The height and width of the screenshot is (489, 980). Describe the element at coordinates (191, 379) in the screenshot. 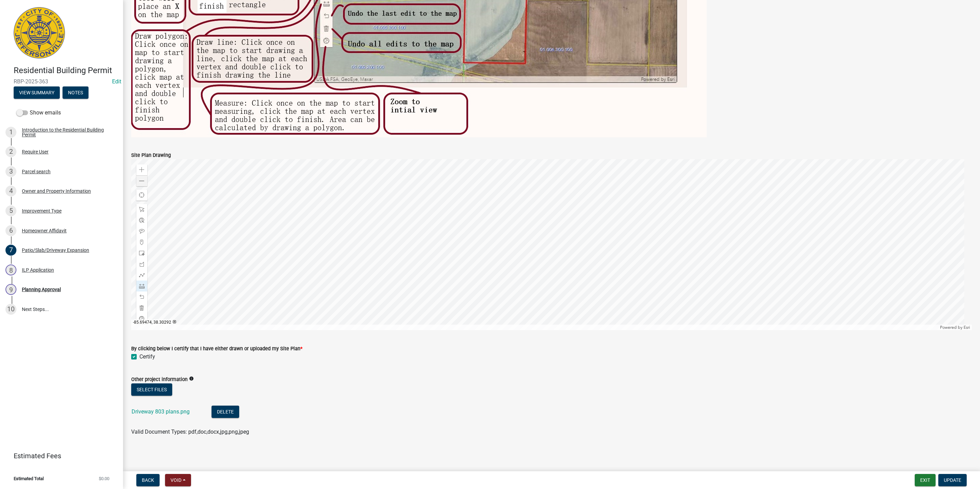

I see `i: info` at that location.